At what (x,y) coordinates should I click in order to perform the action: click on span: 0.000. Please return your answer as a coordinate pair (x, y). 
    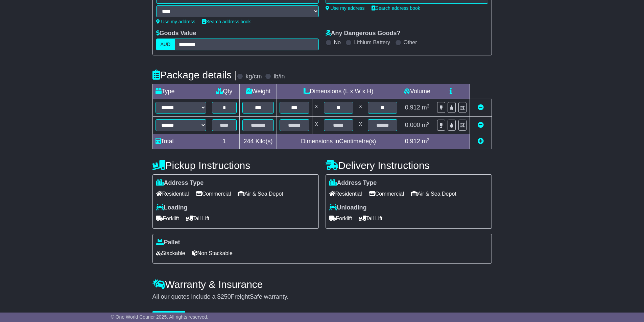
    Looking at the image, I should click on (413, 125).